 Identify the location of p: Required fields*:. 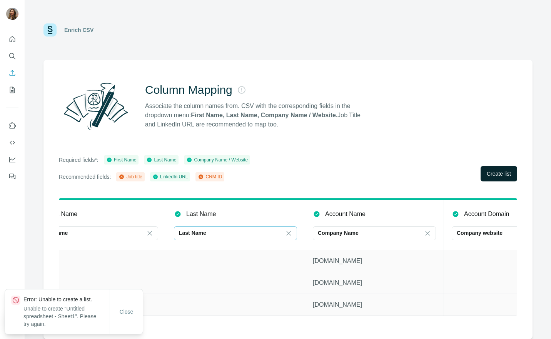
(78, 160).